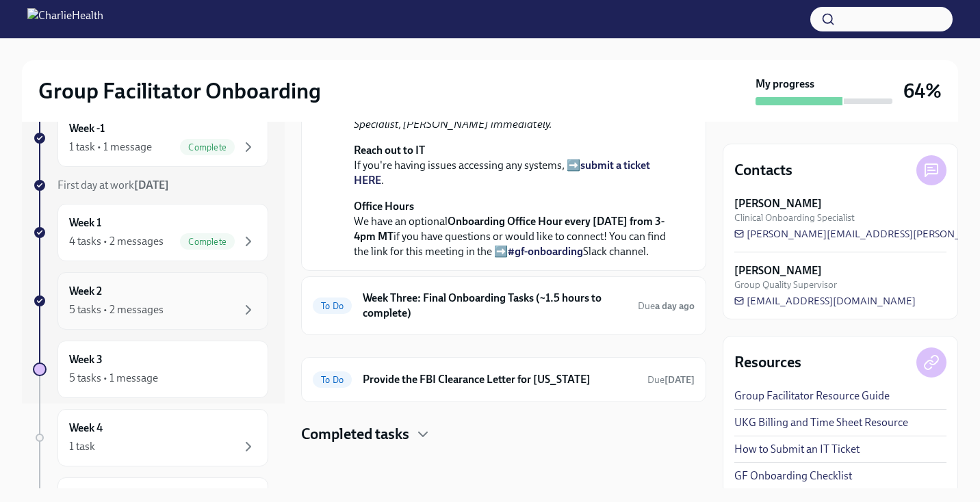 This screenshot has height=502, width=980. I want to click on a: Week 14 tasks • 2 messagesComplete, so click(150, 233).